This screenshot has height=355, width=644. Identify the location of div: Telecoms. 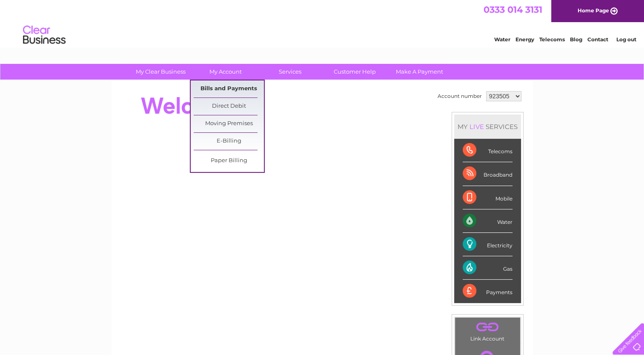
(488, 150).